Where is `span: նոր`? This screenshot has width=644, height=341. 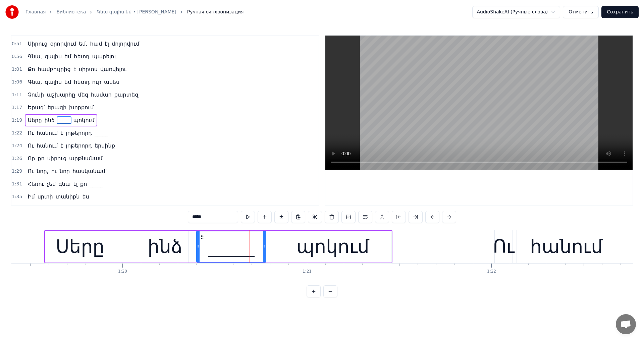 span: նոր is located at coordinates (65, 171).